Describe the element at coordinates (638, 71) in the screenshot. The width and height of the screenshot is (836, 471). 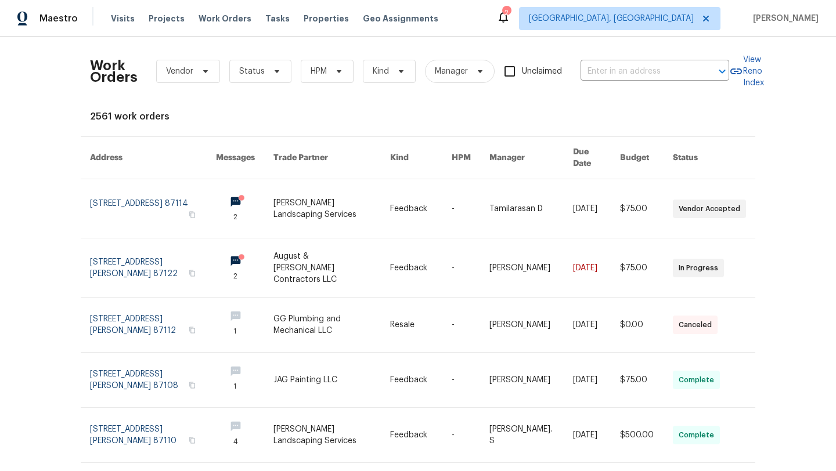
I see `input: Enter in an address` at that location.